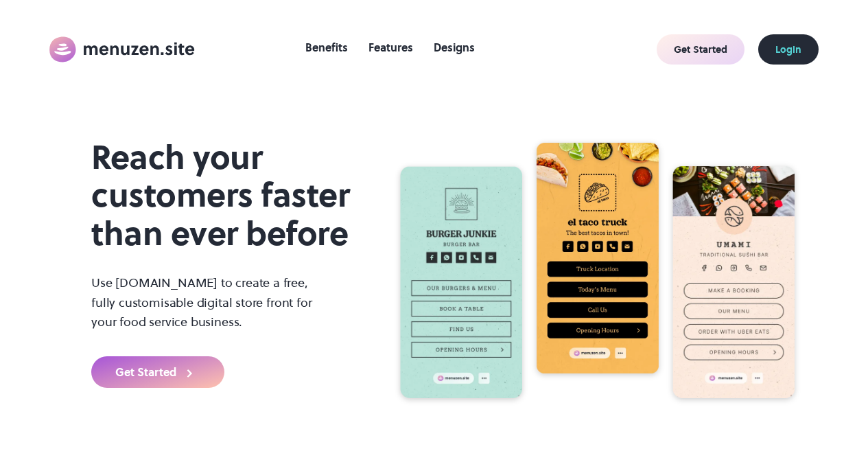  What do you see at coordinates (454, 48) in the screenshot?
I see `a: Designs` at bounding box center [454, 48].